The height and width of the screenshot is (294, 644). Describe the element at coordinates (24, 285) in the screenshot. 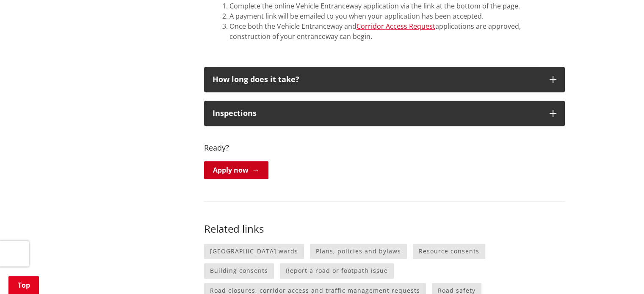

I see `a: Top` at that location.